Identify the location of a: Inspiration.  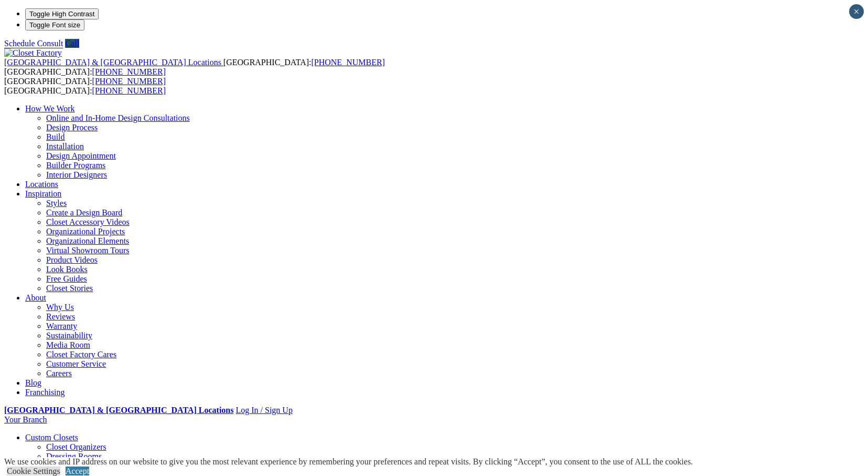
(43, 193).